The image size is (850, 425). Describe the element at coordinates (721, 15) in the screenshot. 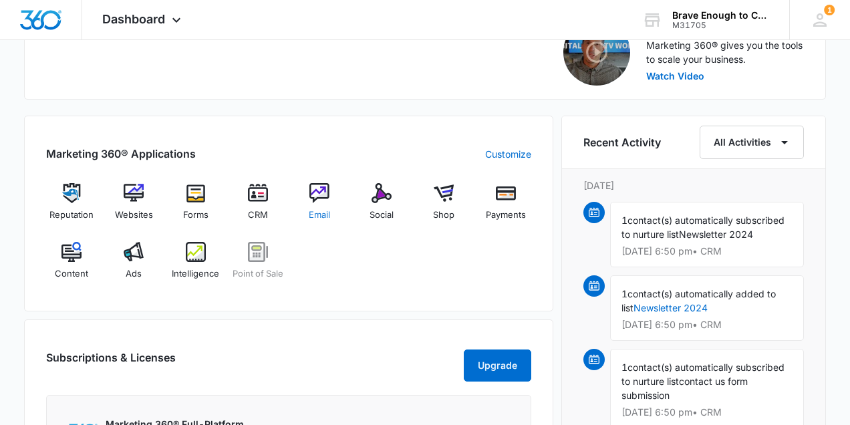

I see `div: account name` at that location.